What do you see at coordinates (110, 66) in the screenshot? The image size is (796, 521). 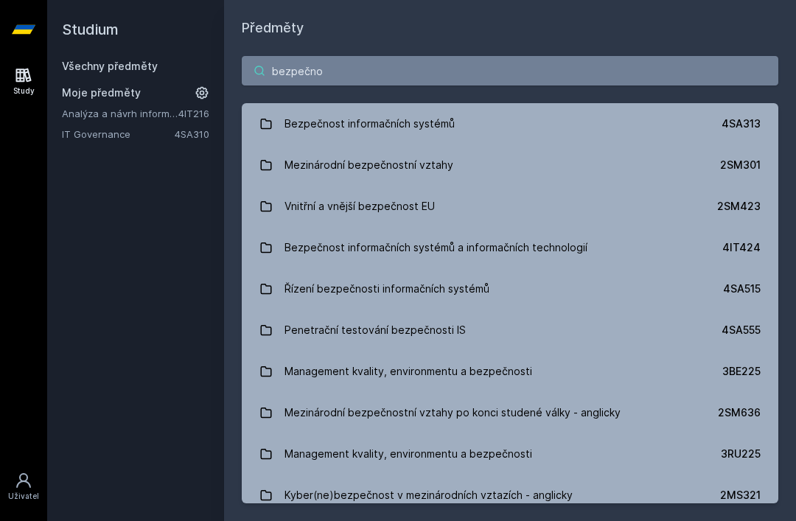 I see `a: Všechny předměty` at bounding box center [110, 66].